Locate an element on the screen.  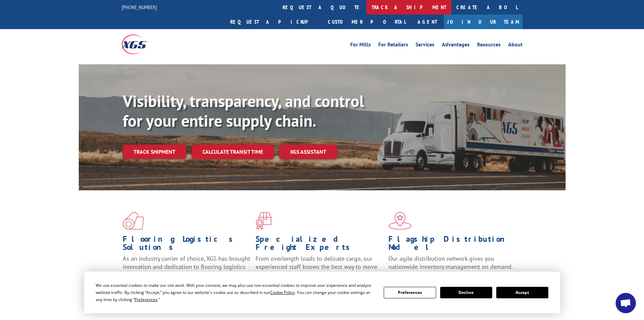
img: xgs-icon-focused-on-flooring-red is located at coordinates (263, 220).